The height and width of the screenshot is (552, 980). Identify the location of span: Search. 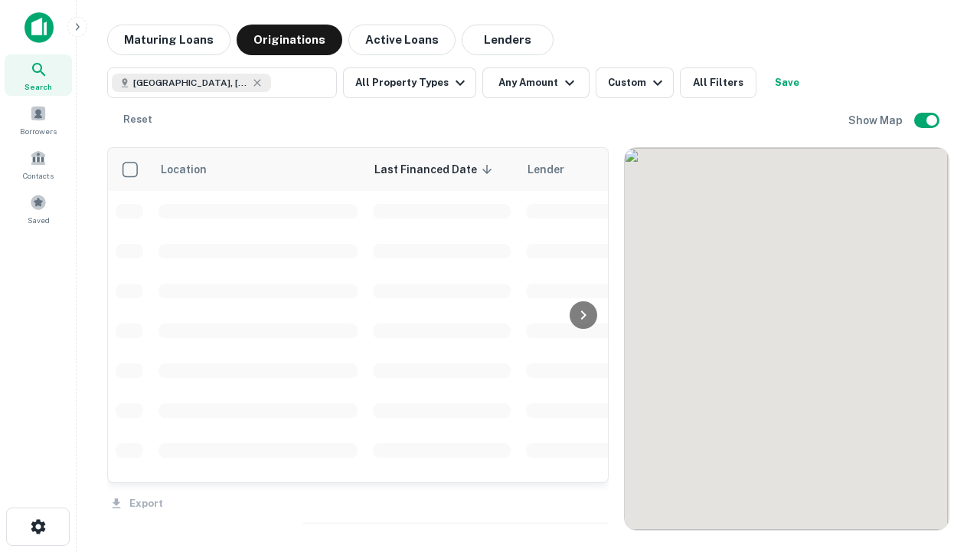
(38, 86).